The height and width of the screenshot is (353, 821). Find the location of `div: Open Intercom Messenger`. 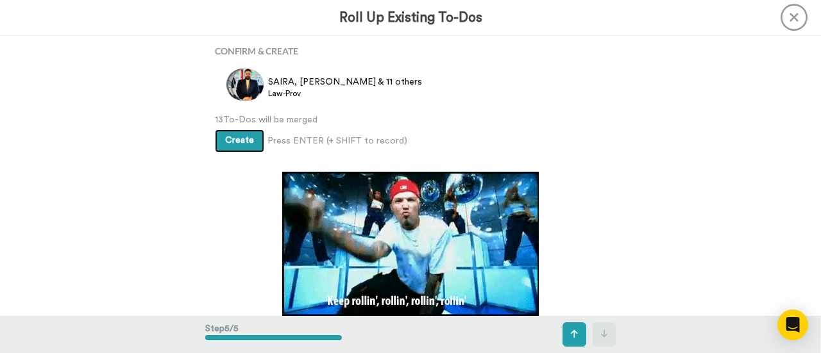

div: Open Intercom Messenger is located at coordinates (793, 325).